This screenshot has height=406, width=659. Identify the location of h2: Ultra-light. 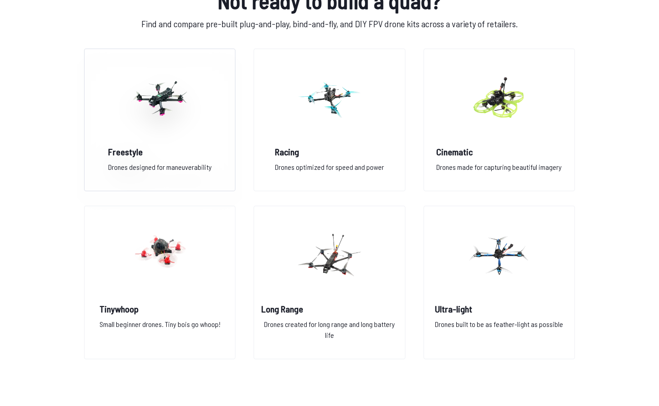
(499, 309).